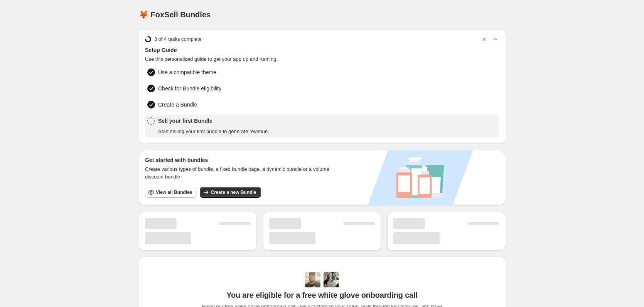 The image size is (644, 307). What do you see at coordinates (233, 193) in the screenshot?
I see `span: Create a new Bundle` at bounding box center [233, 193].